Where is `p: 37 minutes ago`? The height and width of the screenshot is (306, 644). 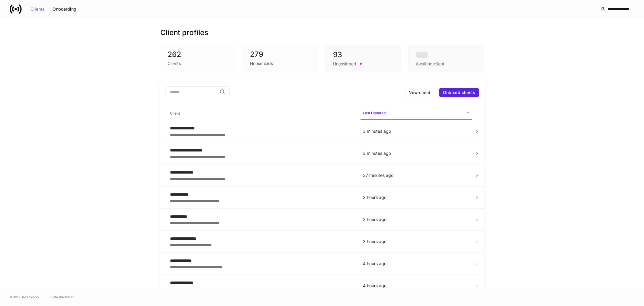 p: 37 minutes ago is located at coordinates (416, 176).